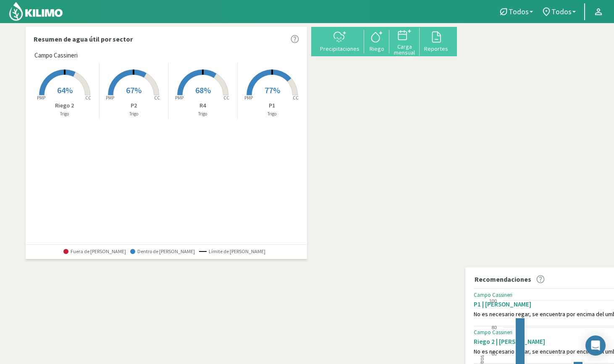  What do you see at coordinates (134, 90) in the screenshot?
I see `span: 67%` at bounding box center [134, 90].